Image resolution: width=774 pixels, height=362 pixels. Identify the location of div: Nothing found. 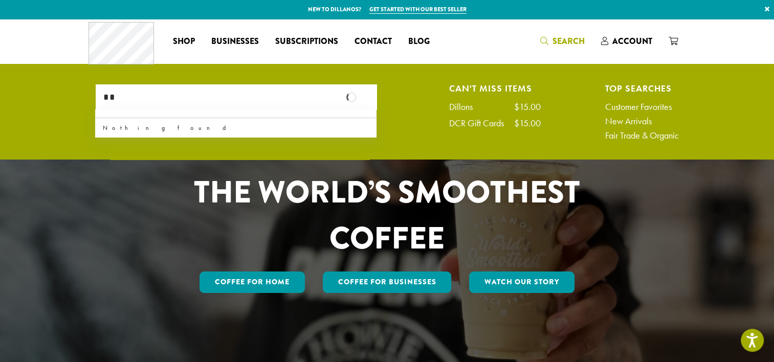
(236, 128).